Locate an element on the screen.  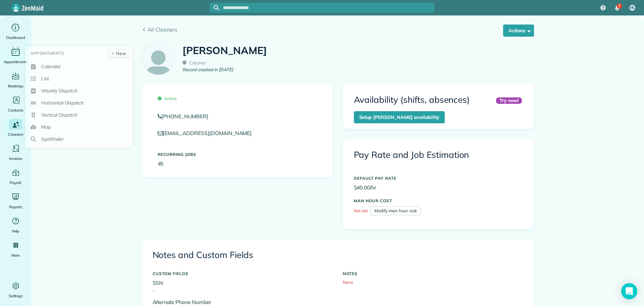
h5: Recurring Jobs is located at coordinates (237, 154).